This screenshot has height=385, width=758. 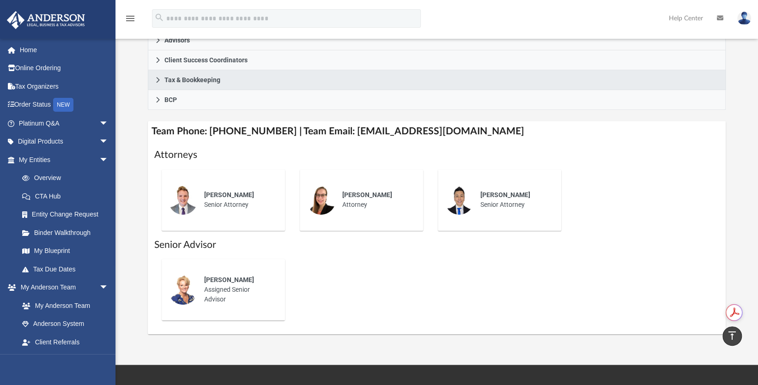 What do you see at coordinates (64, 86) in the screenshot?
I see `a: Tax Organizers` at bounding box center [64, 86].